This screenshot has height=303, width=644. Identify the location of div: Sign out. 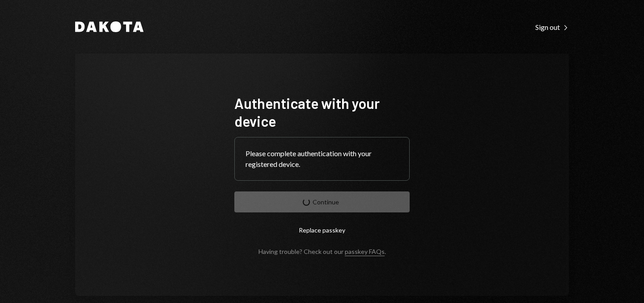
(552, 27).